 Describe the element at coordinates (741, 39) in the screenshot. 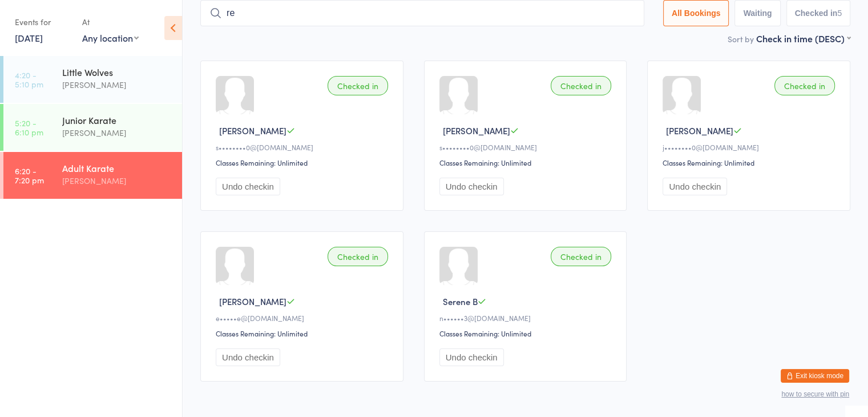

I see `label: Sort by` at that location.